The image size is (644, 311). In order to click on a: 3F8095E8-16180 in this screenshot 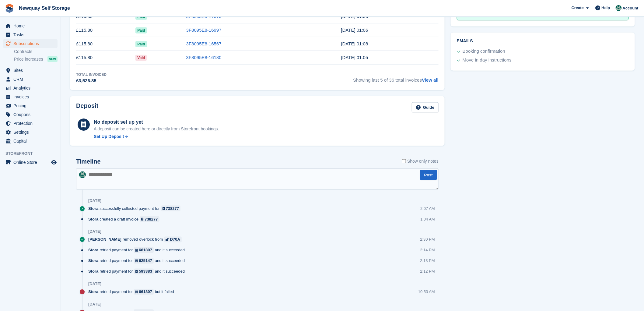, I will do `click(204, 57)`.